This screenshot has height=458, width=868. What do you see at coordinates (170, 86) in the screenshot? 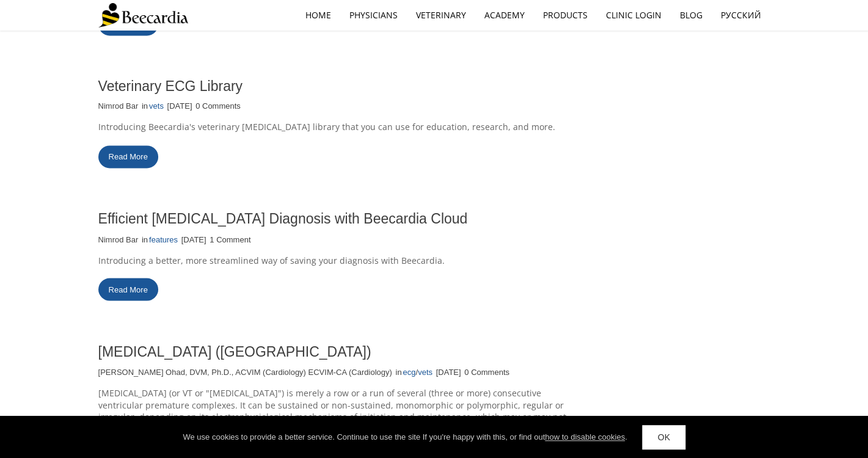
I see `a: Veterinary ECG Library` at bounding box center [170, 86].